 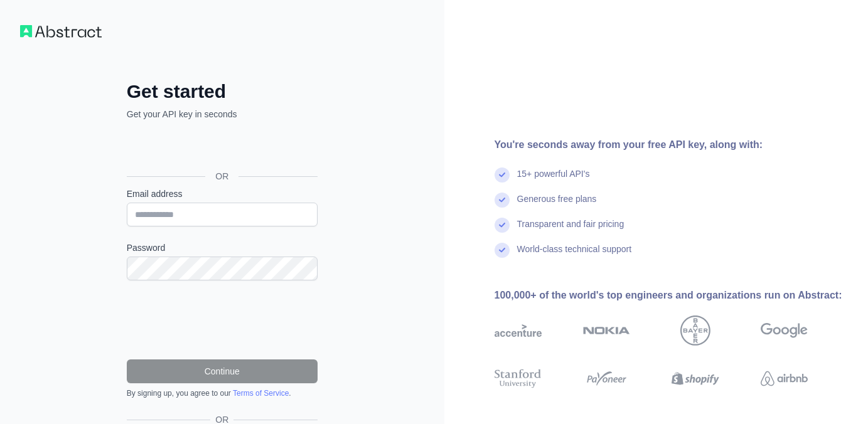 I want to click on img: Workflow, so click(x=61, y=31).